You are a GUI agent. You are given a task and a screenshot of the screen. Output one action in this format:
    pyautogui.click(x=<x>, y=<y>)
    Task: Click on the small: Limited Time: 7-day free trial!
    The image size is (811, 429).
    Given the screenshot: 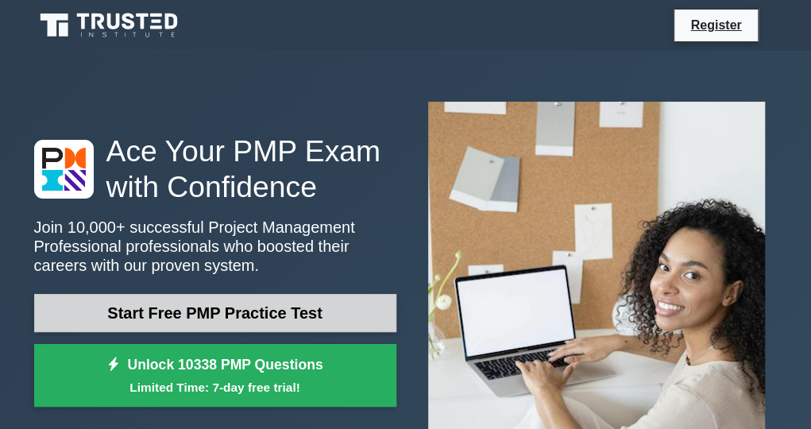 What is the action you would take?
    pyautogui.click(x=215, y=387)
    